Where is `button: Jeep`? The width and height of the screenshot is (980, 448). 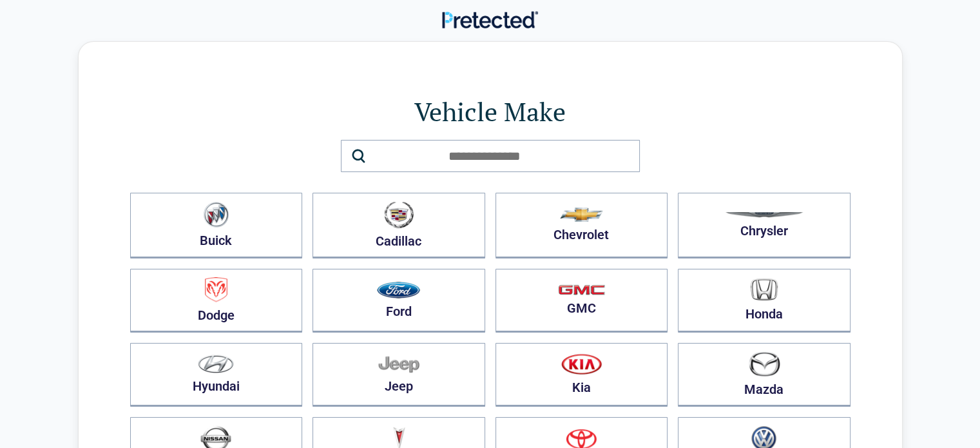
button: Jeep is located at coordinates (399, 374).